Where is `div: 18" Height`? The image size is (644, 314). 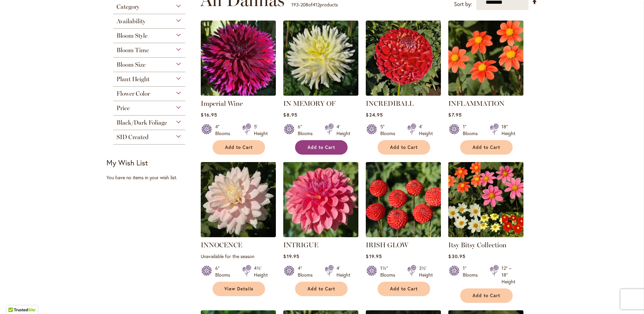 div: 18" Height is located at coordinates (508, 130).